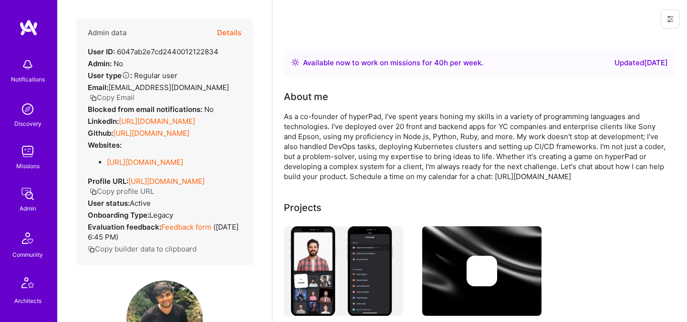 This screenshot has height=322, width=687. I want to click on button: Copy Email, so click(112, 97).